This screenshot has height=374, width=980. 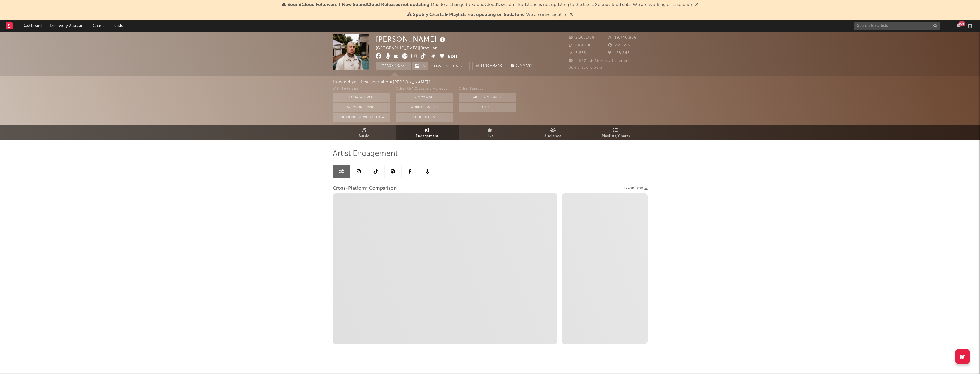 I want to click on button: (1), so click(x=420, y=66).